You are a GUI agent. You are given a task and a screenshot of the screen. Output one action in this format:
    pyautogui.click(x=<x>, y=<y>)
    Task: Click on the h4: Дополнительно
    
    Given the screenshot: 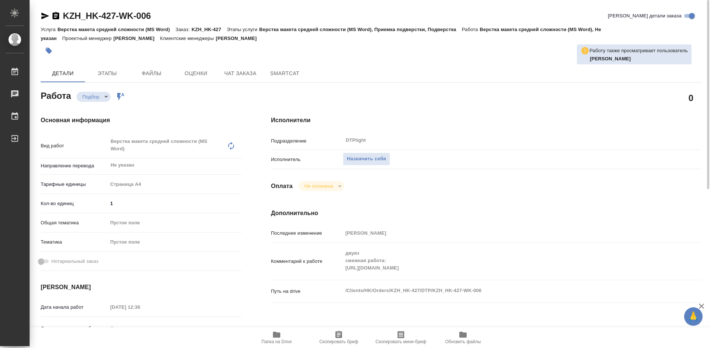 What is the action you would take?
    pyautogui.click(x=486, y=213)
    